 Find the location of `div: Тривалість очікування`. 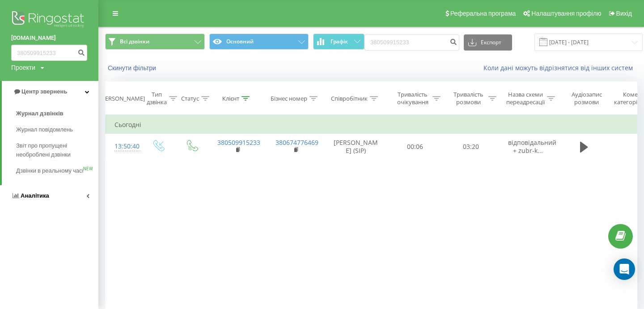

div: Тривалість очікування is located at coordinates (413, 98).